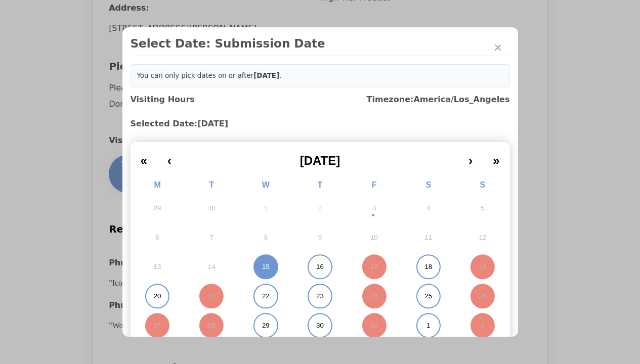 The width and height of the screenshot is (640, 364). I want to click on button: October 28, 2025, so click(212, 326).